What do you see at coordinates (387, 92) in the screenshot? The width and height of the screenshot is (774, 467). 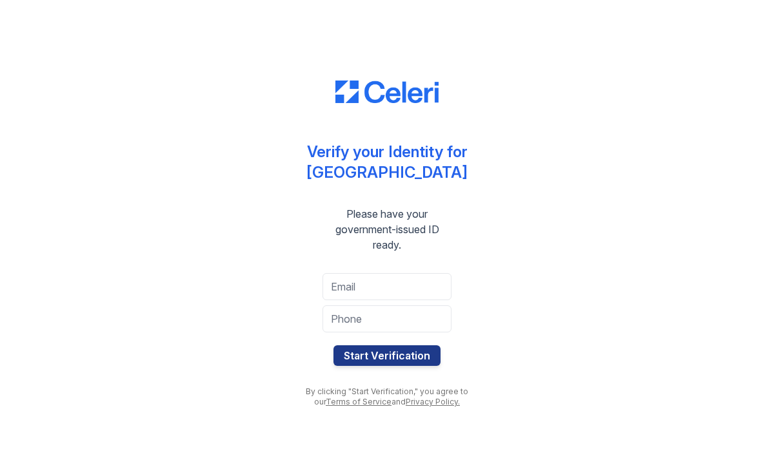 I see `img: CE_Logo_Blue-a8612792a0a2168367f1c8372b55b34899dd931a85d93a1a3d3e32e68fde9ad4.png` at bounding box center [387, 92].